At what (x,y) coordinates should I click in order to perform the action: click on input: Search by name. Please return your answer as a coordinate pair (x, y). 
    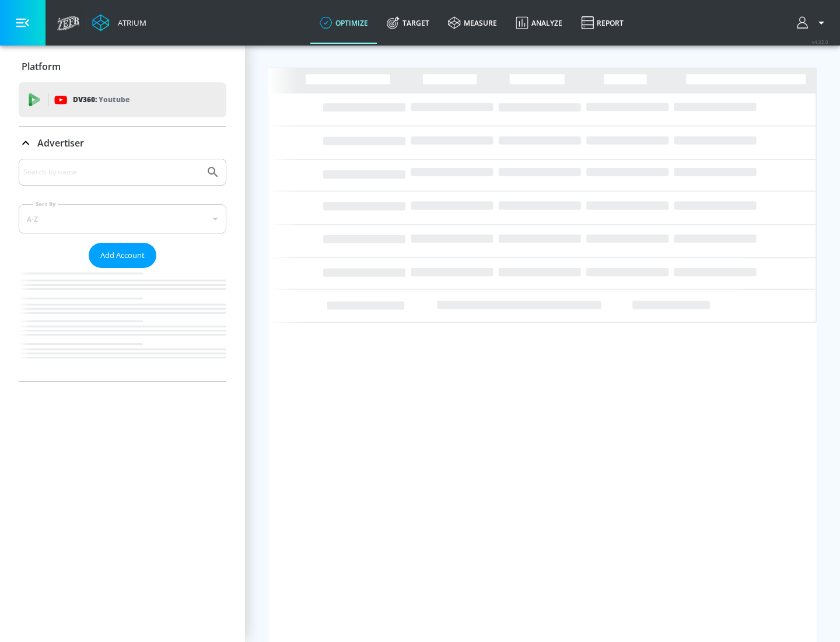
    Looking at the image, I should click on (111, 172).